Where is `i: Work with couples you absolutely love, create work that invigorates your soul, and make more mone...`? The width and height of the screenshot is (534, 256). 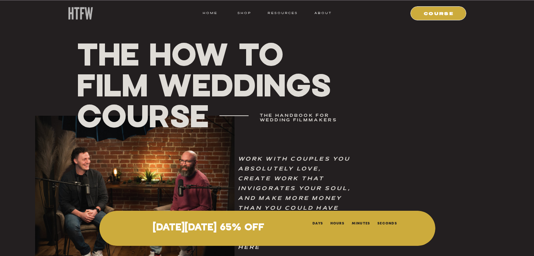
i: Work with couples you absolutely love, create work that invigorates your soul, and make more mone... is located at coordinates (295, 204).